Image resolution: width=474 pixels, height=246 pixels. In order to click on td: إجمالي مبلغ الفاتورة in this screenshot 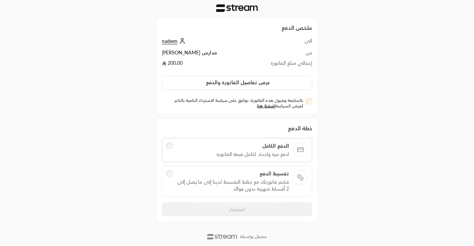, I will do `click(279, 65)`.